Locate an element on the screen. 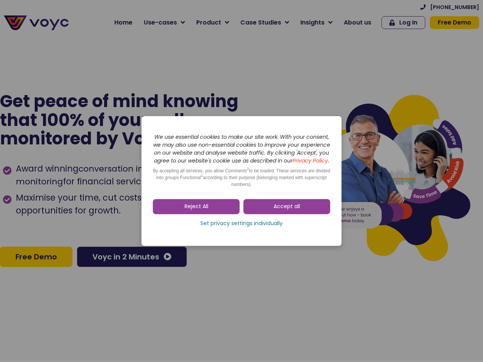 This screenshot has height=362, width=483. a: Accept all is located at coordinates (287, 207).